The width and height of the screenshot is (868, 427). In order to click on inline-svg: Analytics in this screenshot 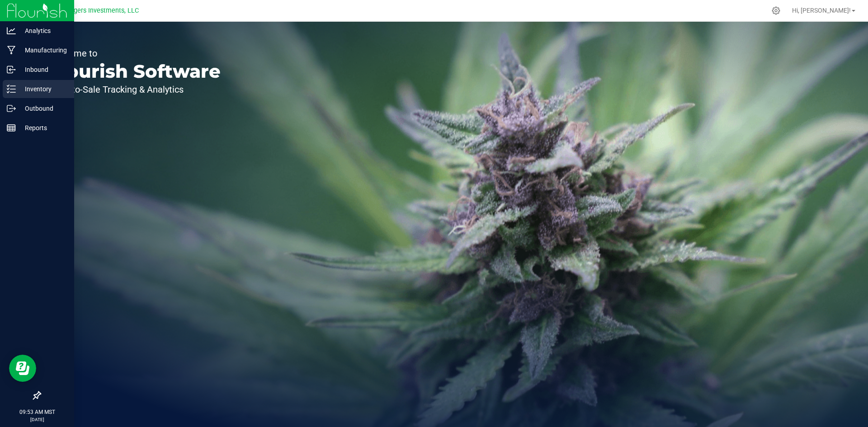, I will do `click(11, 31)`.